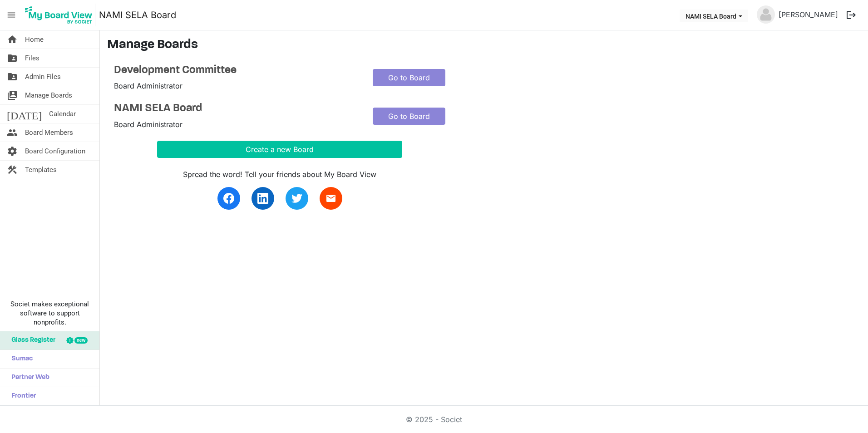  I want to click on span: Calendar, so click(62, 114).